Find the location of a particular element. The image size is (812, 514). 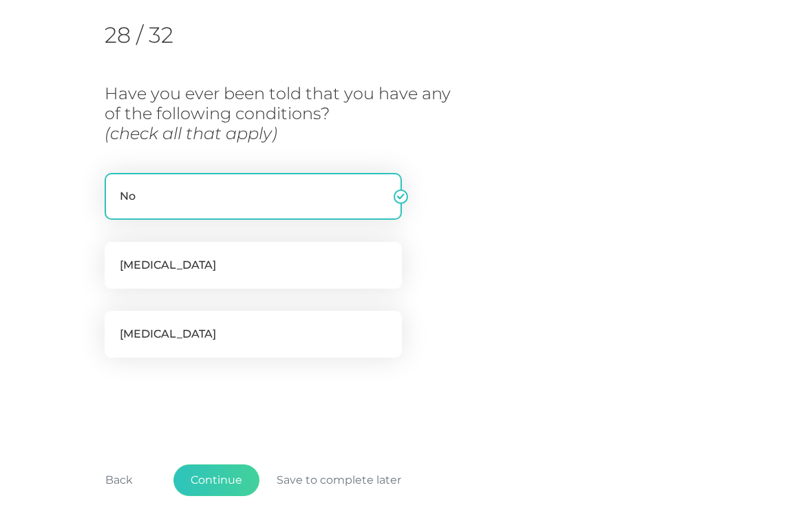

button: Continue is located at coordinates (216, 480).